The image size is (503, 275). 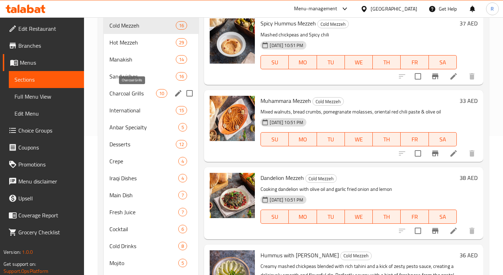 I want to click on div: Main Dish7, so click(x=151, y=195).